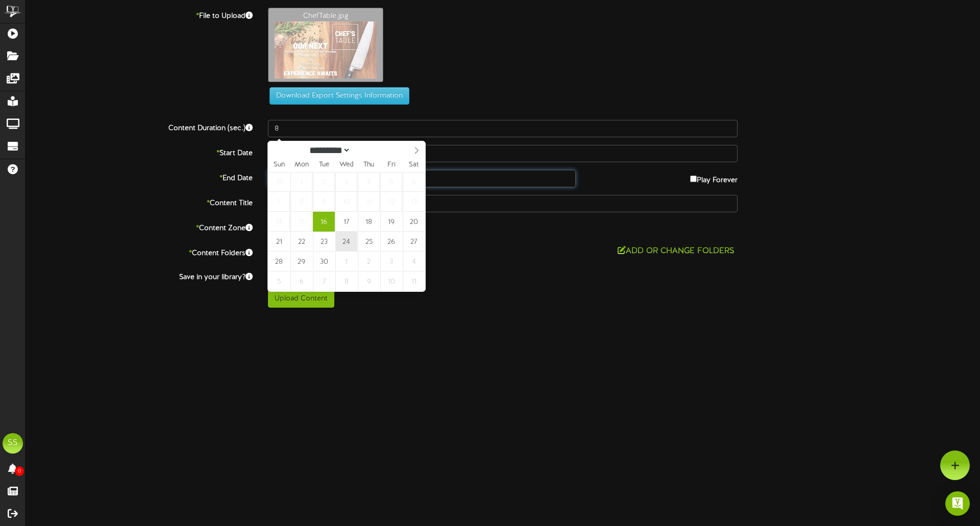 The height and width of the screenshot is (526, 980). I want to click on span: October 11, 2025, so click(414, 281).